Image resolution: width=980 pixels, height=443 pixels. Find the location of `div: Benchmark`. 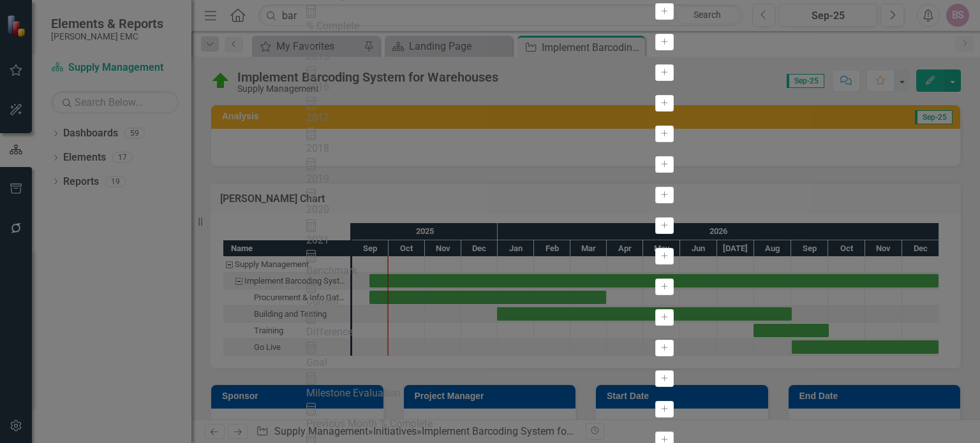

div: Benchmark is located at coordinates (490, 271).